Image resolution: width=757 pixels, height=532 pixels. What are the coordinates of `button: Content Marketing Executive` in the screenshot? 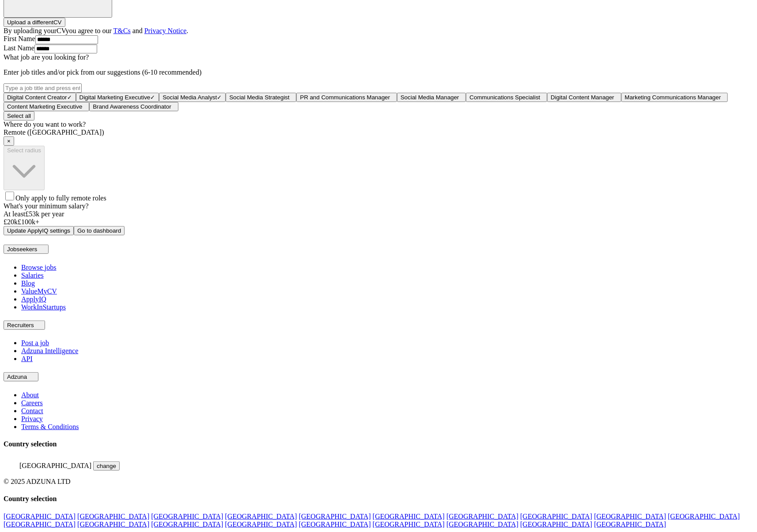 It's located at (46, 107).